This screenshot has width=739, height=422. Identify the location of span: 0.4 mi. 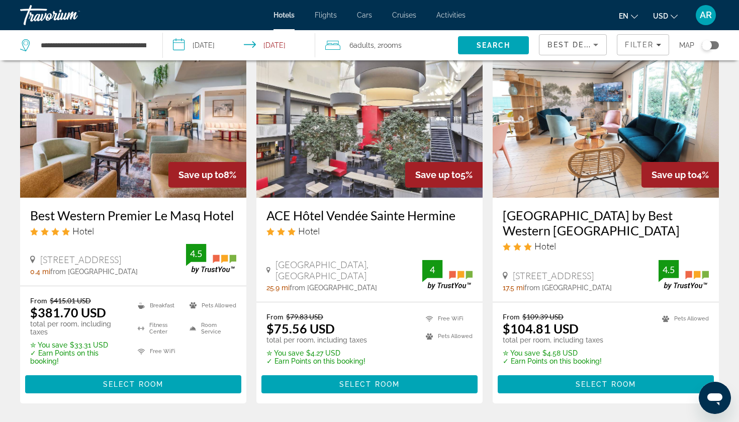
(40, 272).